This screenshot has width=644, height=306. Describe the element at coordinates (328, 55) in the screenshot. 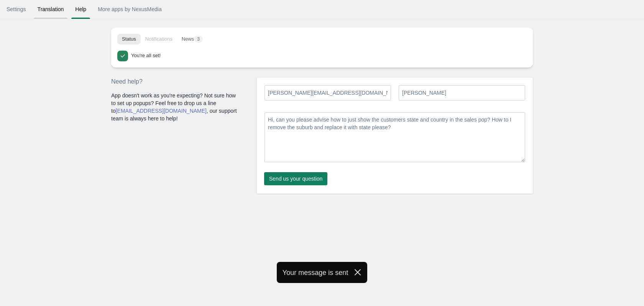

I see `div: You're all set!` at that location.